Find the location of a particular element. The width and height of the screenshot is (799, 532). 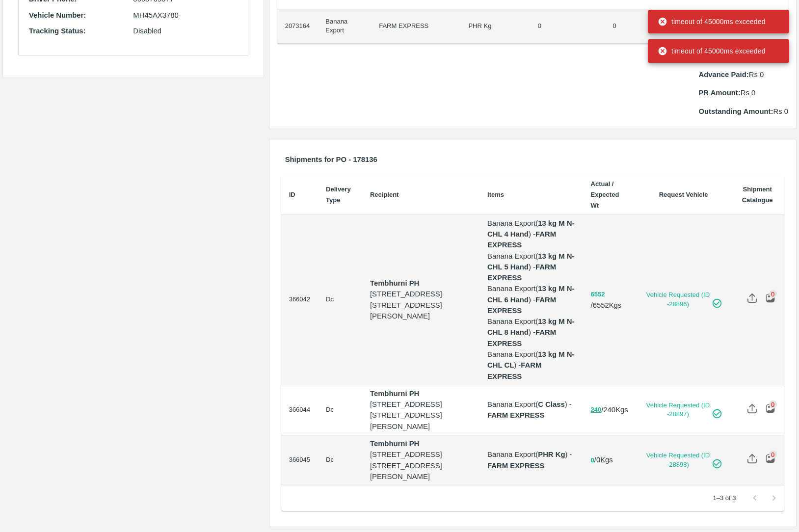

p: Disabled is located at coordinates (185, 31).